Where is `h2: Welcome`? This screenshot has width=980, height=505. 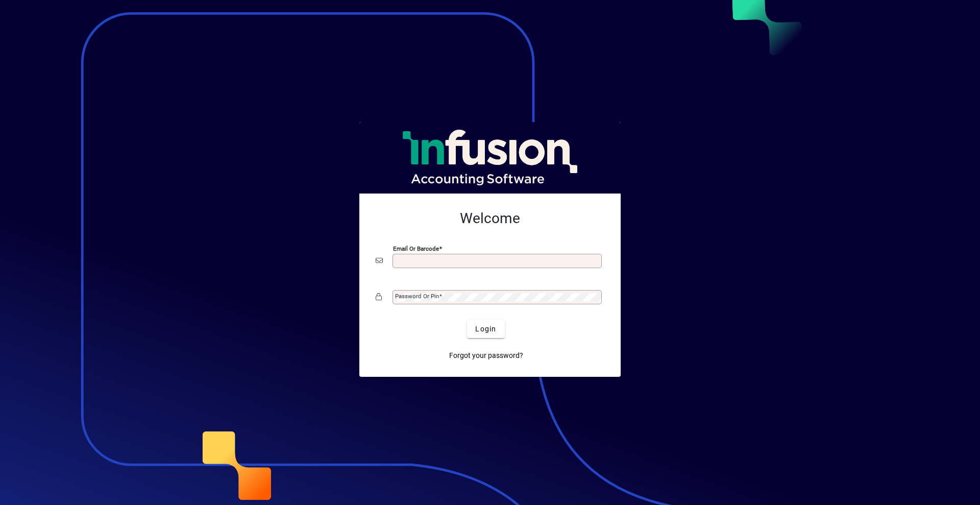
h2: Welcome is located at coordinates (490, 218).